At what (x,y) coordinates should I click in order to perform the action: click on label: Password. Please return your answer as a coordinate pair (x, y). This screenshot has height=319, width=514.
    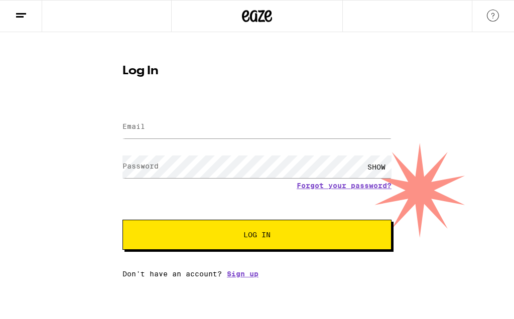
    Looking at the image, I should click on (141, 166).